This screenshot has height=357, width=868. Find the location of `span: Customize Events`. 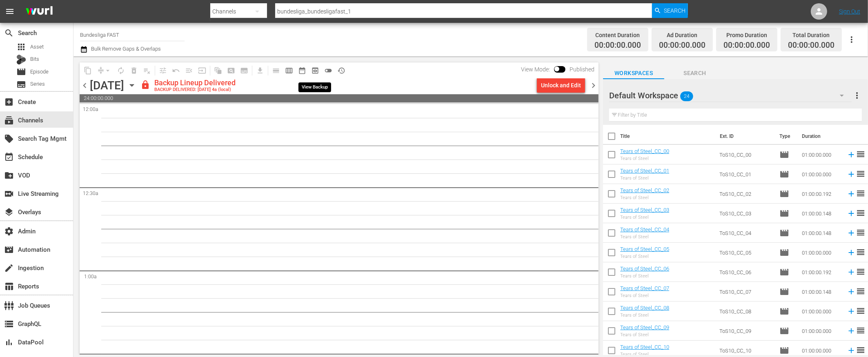

span: Customize Events is located at coordinates (161, 70).